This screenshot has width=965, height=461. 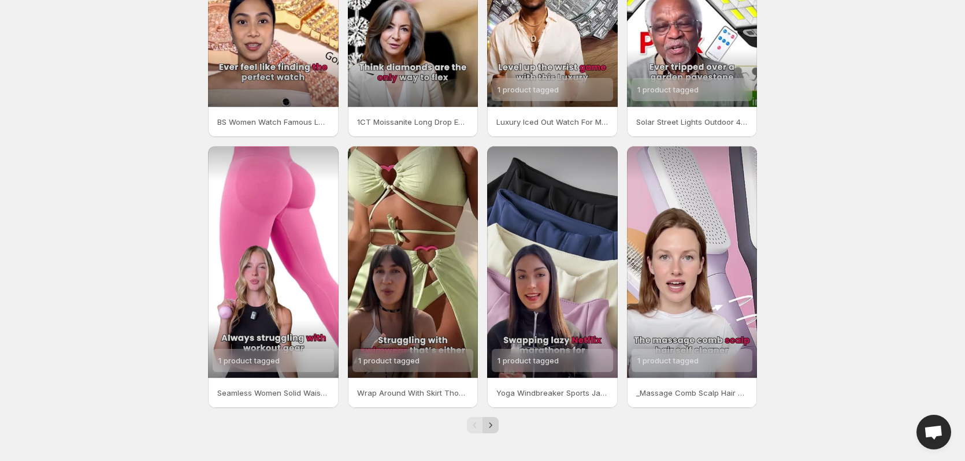 I want to click on p: Seamless Women Solid Waist Yoga Pants, so click(x=273, y=393).